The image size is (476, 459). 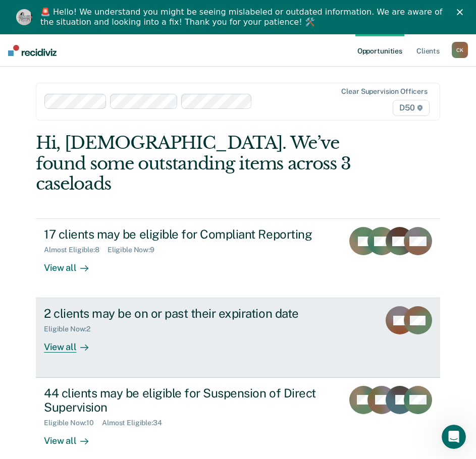 I want to click on div: Eligible Now : 10, so click(x=73, y=423).